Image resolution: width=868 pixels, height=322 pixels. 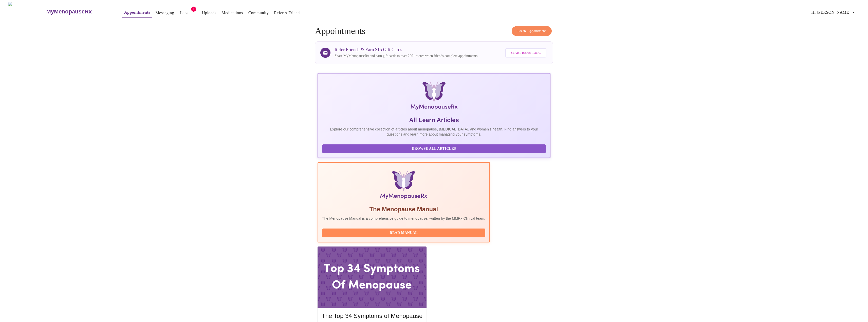 What do you see at coordinates (209, 13) in the screenshot?
I see `button: Uploads` at bounding box center [209, 13].